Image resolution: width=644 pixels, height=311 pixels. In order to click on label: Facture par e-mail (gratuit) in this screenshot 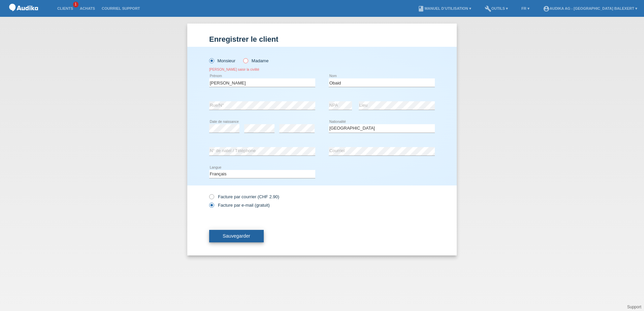, I will do `click(240, 205)`.